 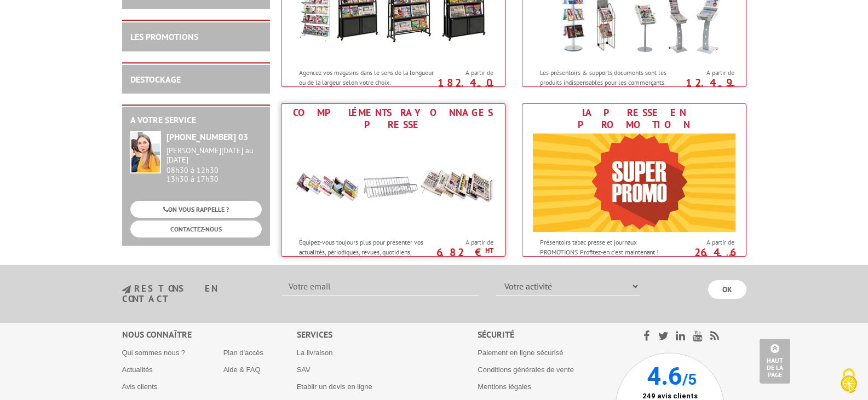 What do you see at coordinates (634, 183) in the screenshot?
I see `img: La presse en promotion` at bounding box center [634, 183].